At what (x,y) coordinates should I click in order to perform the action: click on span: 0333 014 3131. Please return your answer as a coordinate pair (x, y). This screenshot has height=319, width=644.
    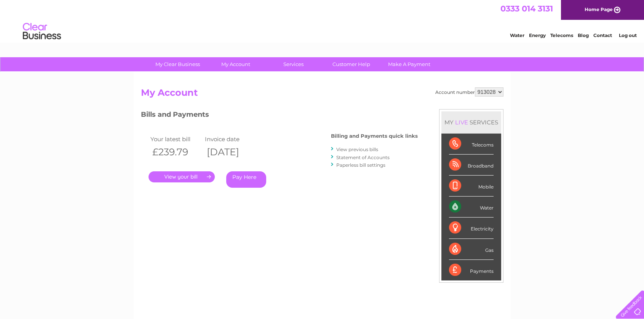
    Looking at the image, I should click on (527, 9).